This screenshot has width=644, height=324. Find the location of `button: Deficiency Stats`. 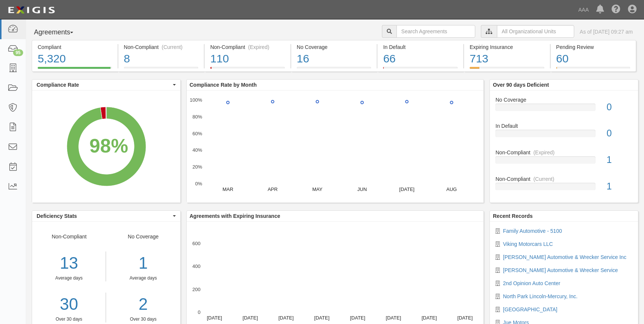

button: Deficiency Stats is located at coordinates (106, 216).